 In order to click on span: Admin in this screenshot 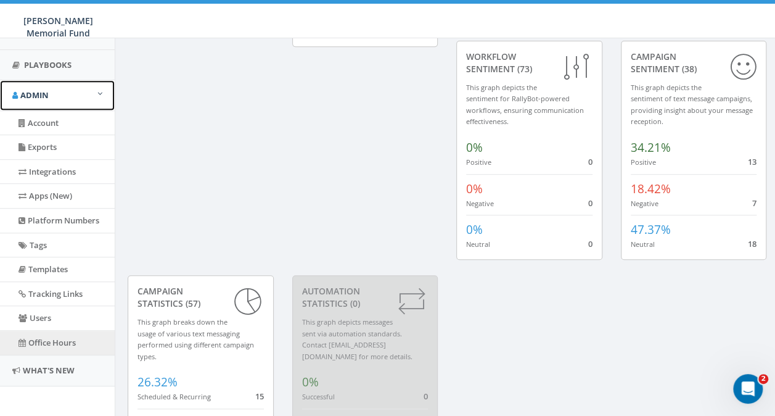, I will do `click(35, 95)`.